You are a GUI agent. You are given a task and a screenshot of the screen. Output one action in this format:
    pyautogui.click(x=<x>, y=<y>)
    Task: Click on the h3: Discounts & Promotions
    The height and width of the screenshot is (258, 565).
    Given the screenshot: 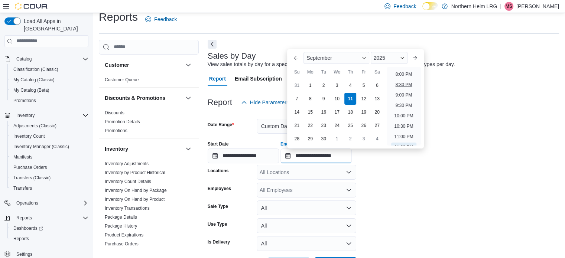 What is the action you would take?
    pyautogui.click(x=135, y=98)
    